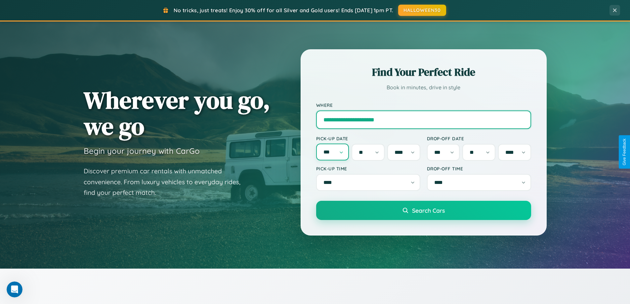 This screenshot has height=304, width=630. I want to click on p: Book in minutes, drive in style, so click(424, 87).